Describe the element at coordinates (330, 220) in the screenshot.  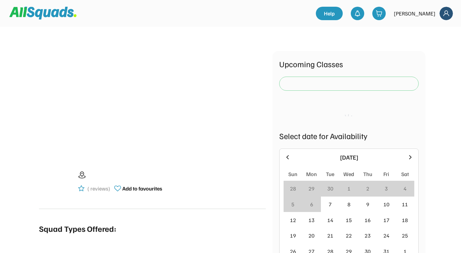
I see `div: 14` at that location.